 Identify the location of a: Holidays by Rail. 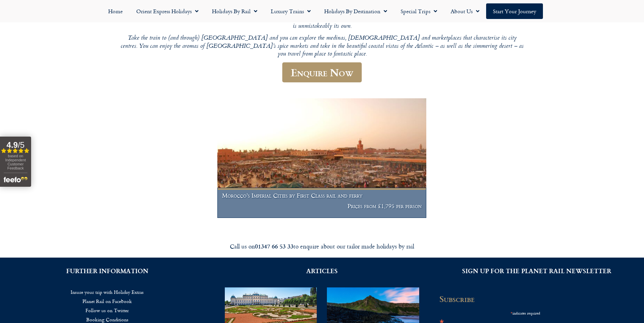
(235, 11).